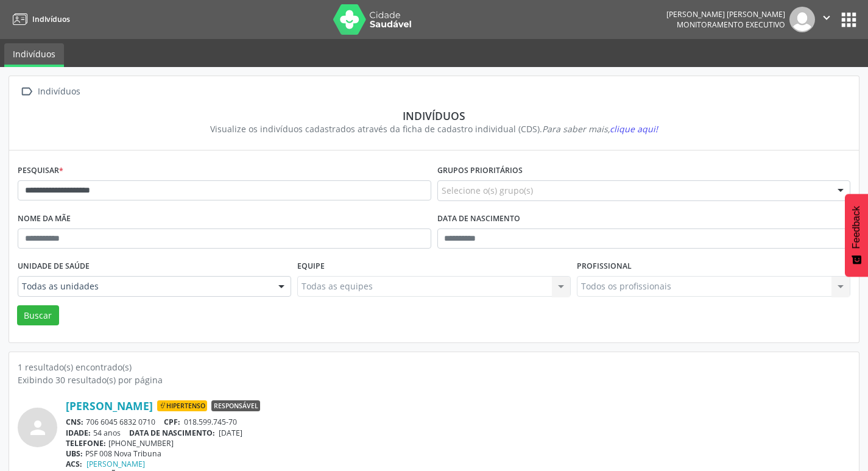 This screenshot has width=868, height=471. Describe the element at coordinates (857, 235) in the screenshot. I see `button: Feedback - Mostrar pesquisa` at that location.